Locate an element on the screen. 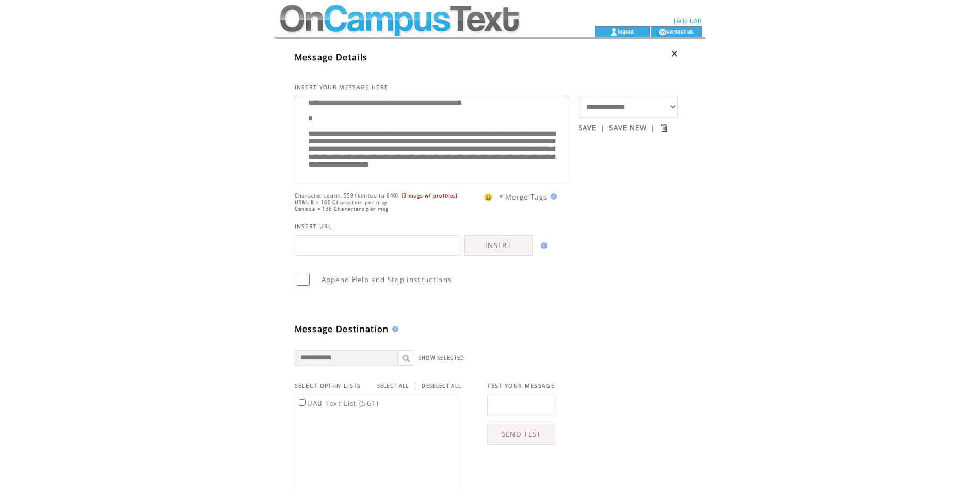 The height and width of the screenshot is (492, 979). span: INSERT YOUR MESSAGE HERE is located at coordinates (342, 87).